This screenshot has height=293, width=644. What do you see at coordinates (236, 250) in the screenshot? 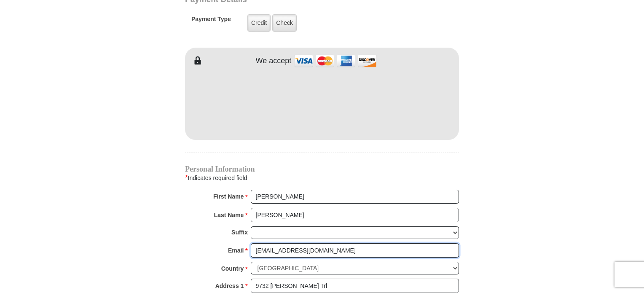
I see `strong: Email` at bounding box center [236, 250].